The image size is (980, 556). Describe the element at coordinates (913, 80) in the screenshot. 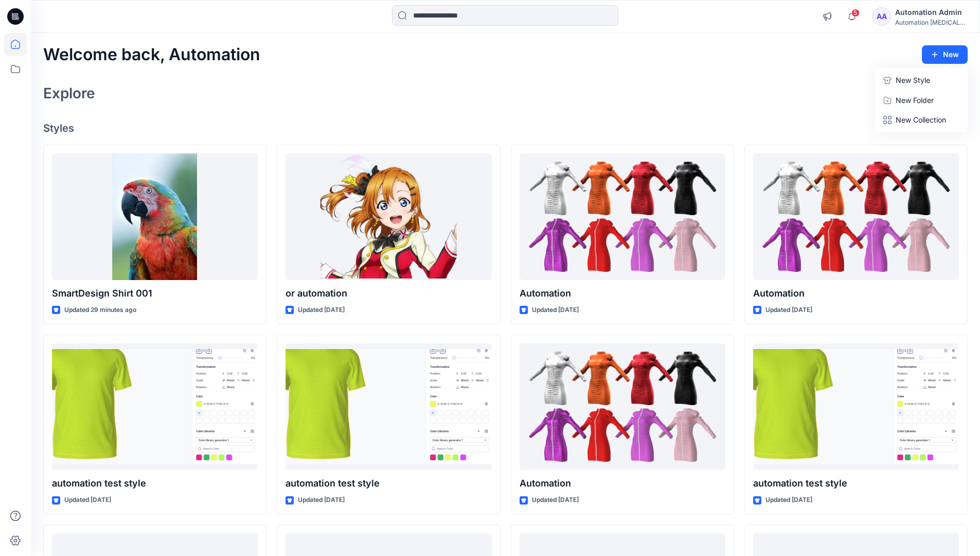

I see `p: New Style` at that location.